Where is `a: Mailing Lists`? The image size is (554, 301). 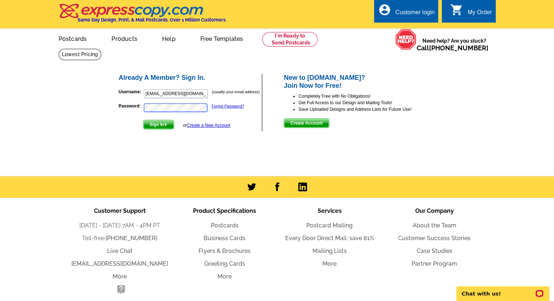
a: Mailing Lists is located at coordinates (330, 251).